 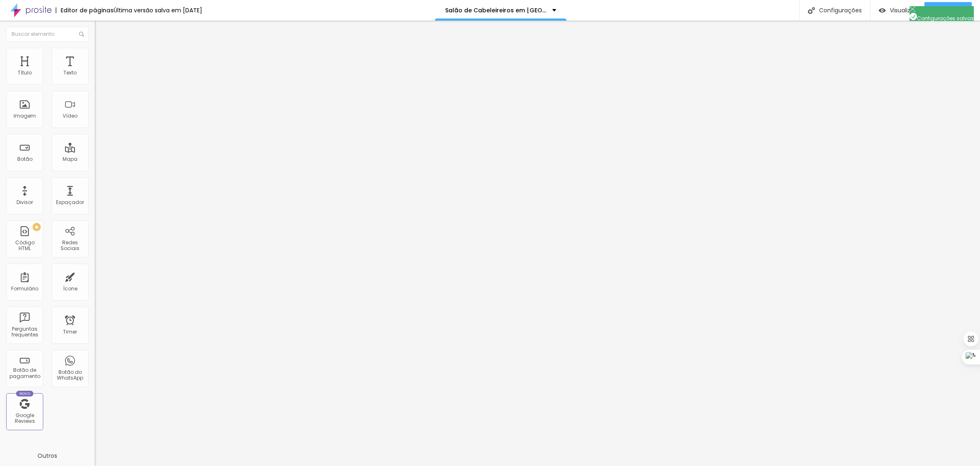 I want to click on div: Novo, so click(x=25, y=394).